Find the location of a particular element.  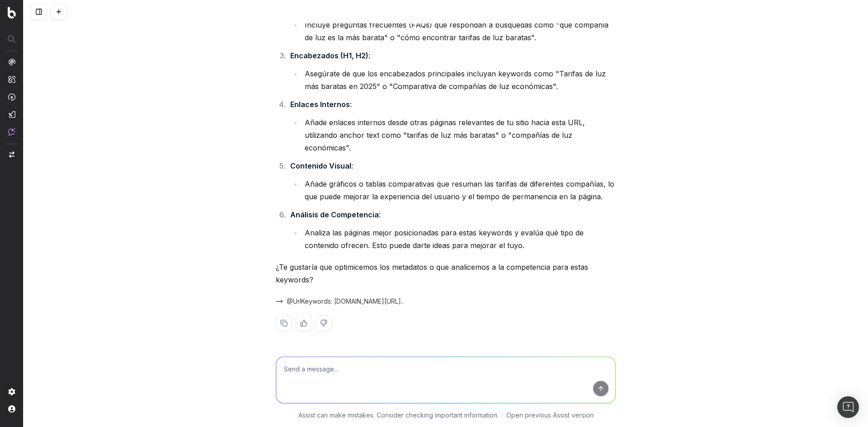

div: Open Intercom Messenger is located at coordinates (848, 407).